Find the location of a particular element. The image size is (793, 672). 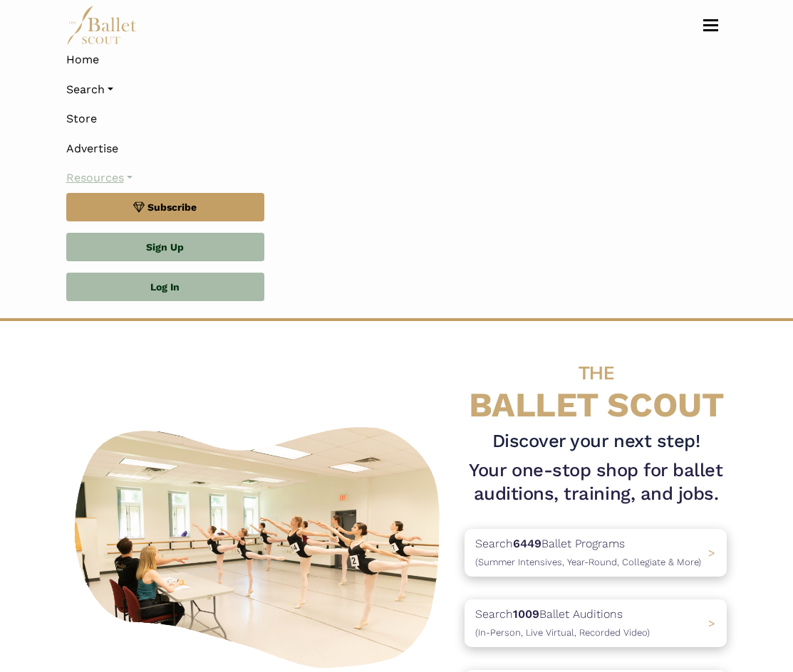

b: 1009 is located at coordinates (526, 613).